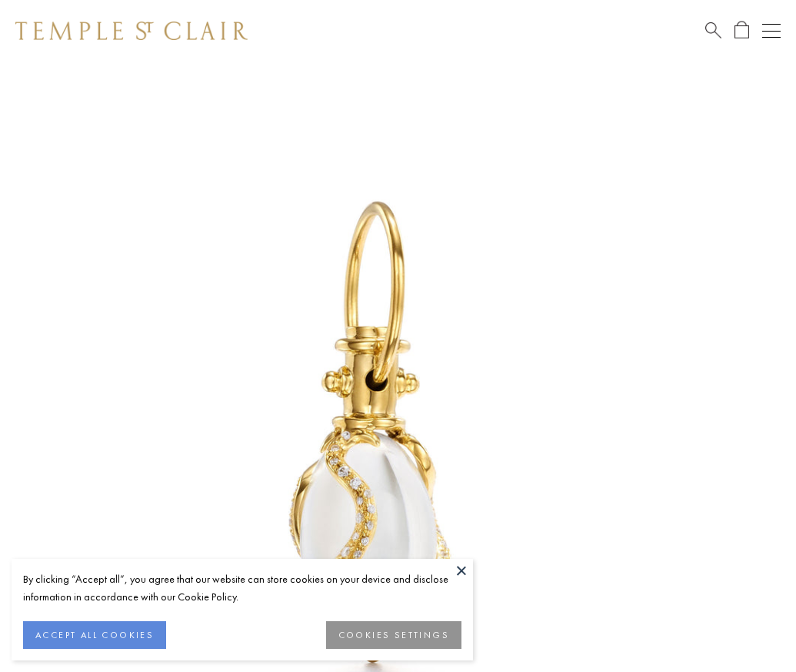 The width and height of the screenshot is (796, 672). What do you see at coordinates (394, 635) in the screenshot?
I see `button: COOKIES SETTINGS` at bounding box center [394, 635].